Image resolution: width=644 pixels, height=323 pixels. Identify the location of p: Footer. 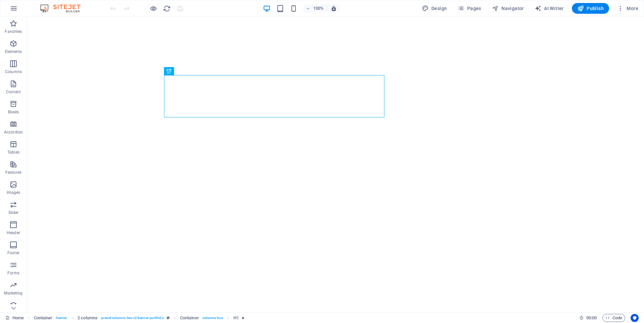
(13, 253).